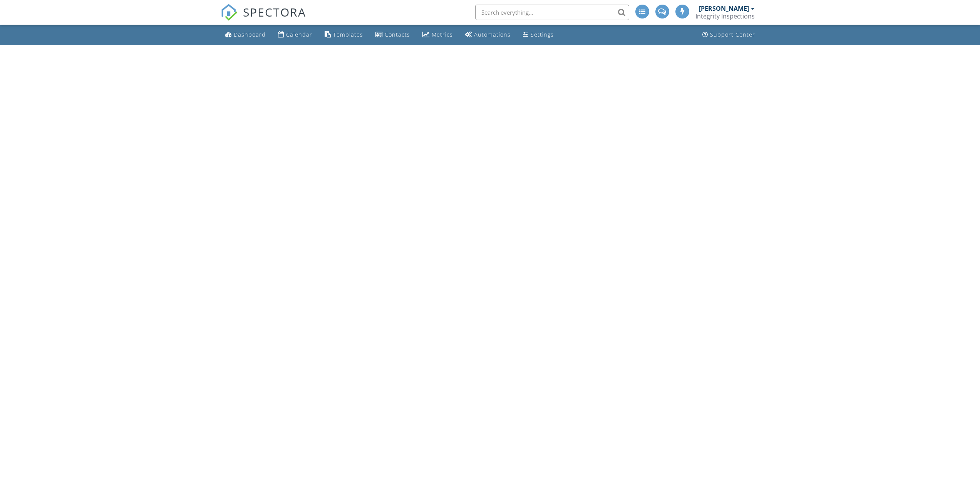 The width and height of the screenshot is (980, 490). I want to click on a: SPECTORA, so click(263, 18).